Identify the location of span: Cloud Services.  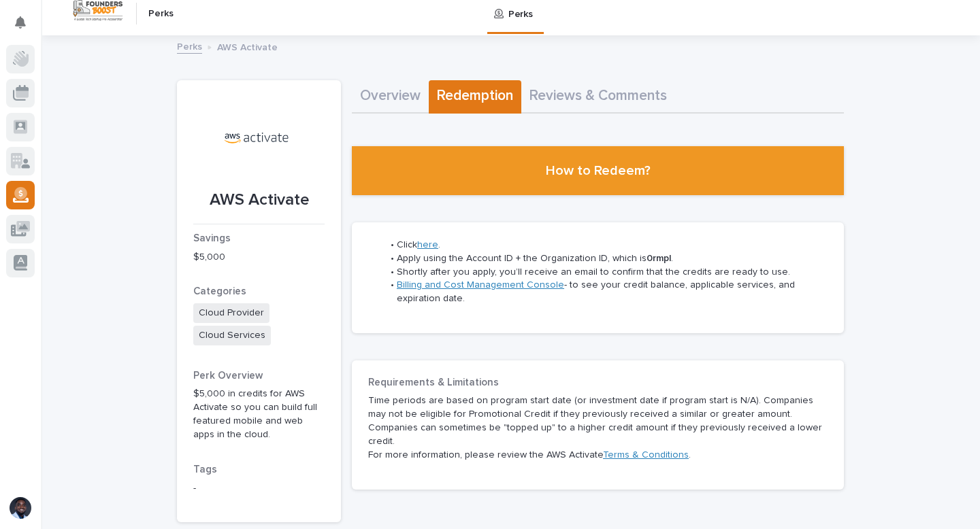
(232, 335).